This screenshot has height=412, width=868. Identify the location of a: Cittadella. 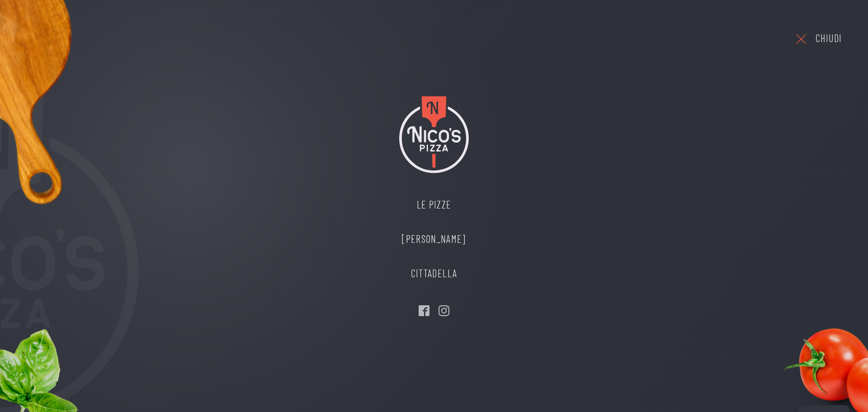
(433, 273).